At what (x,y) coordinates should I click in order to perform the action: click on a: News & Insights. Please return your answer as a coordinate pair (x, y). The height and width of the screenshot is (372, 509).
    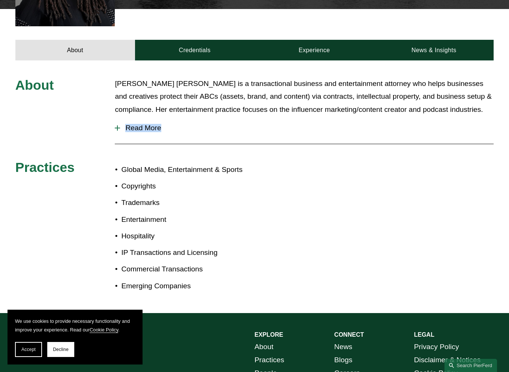
    Looking at the image, I should click on (433, 50).